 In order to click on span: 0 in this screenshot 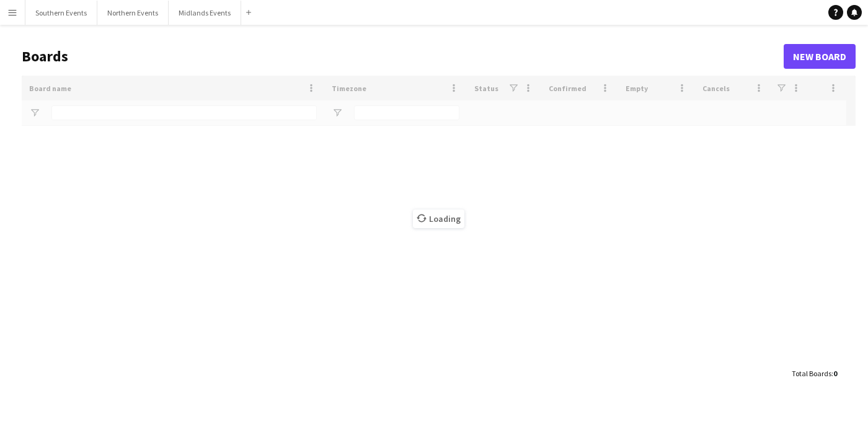, I will do `click(835, 373)`.